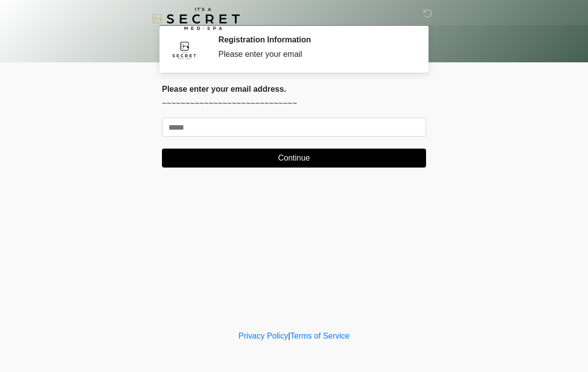 The image size is (588, 372). What do you see at coordinates (196, 18) in the screenshot?
I see `img: It's A Secret Med Spa Logo` at bounding box center [196, 18].